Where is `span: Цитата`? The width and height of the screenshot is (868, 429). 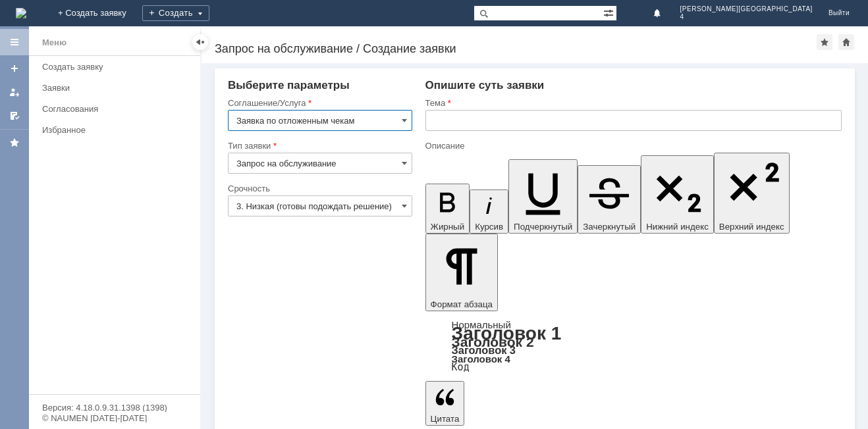 span: Цитата is located at coordinates (445, 418).